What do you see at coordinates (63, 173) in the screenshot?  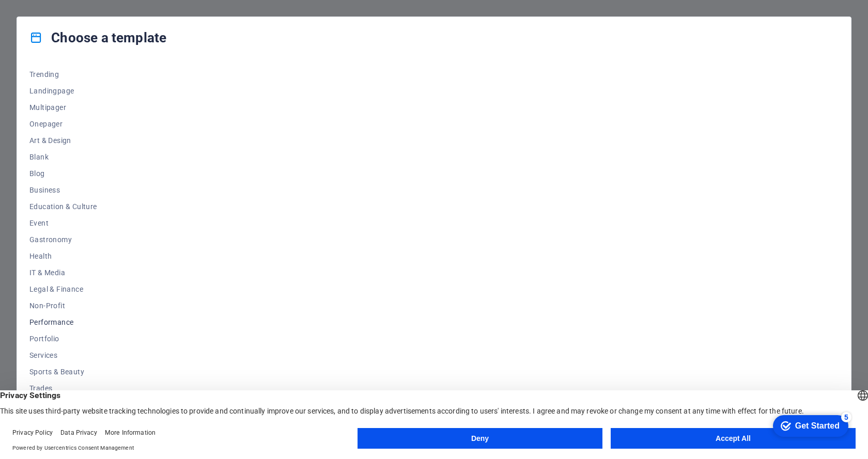 I see `span: Blog` at bounding box center [63, 173].